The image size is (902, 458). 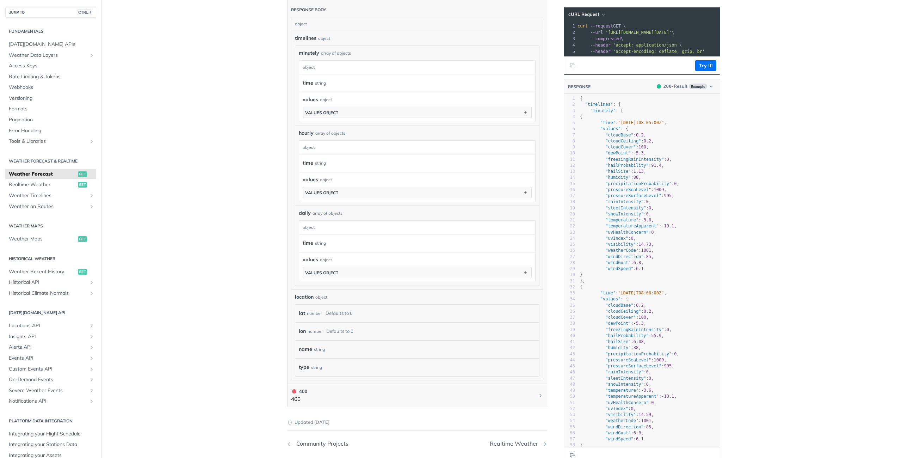 I want to click on button: cURL Request, so click(x=586, y=14).